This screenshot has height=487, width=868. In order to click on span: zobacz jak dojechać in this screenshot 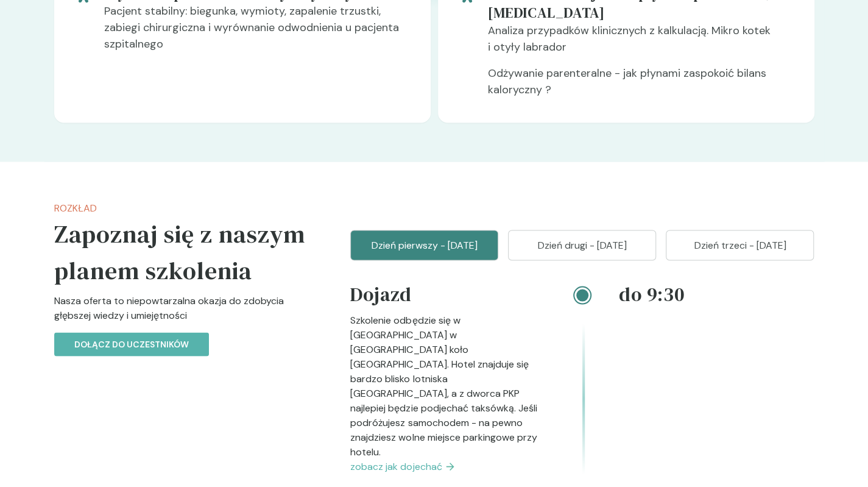, I will do `click(396, 466)`.